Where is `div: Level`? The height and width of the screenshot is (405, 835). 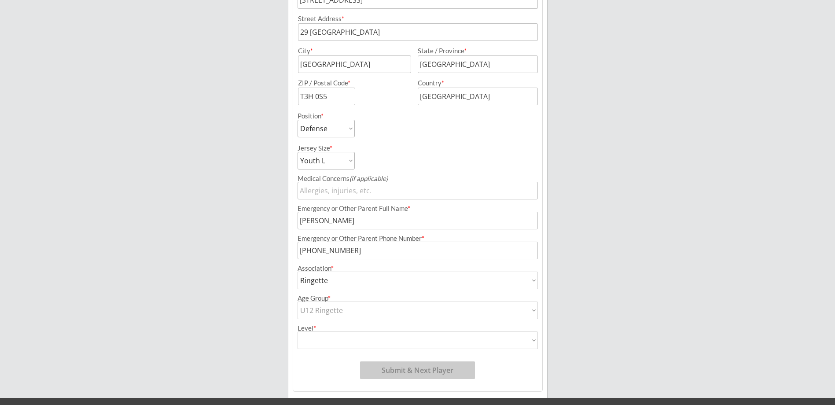 div: Level is located at coordinates (418, 328).